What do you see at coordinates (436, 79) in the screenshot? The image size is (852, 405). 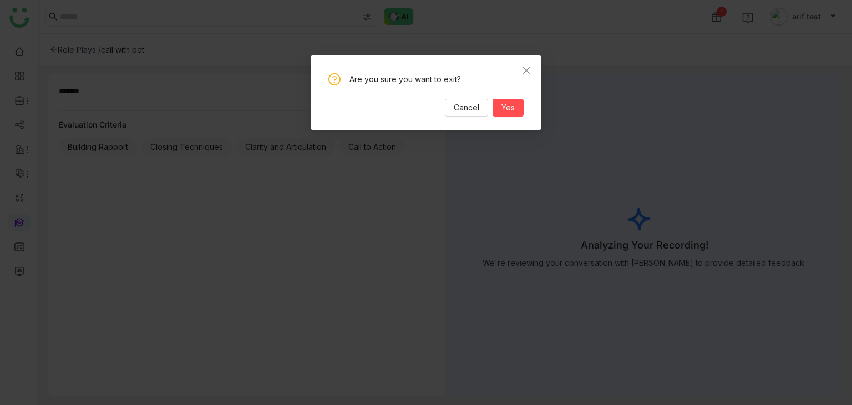 I see `div: Are you sure you want to exit?` at bounding box center [436, 79].